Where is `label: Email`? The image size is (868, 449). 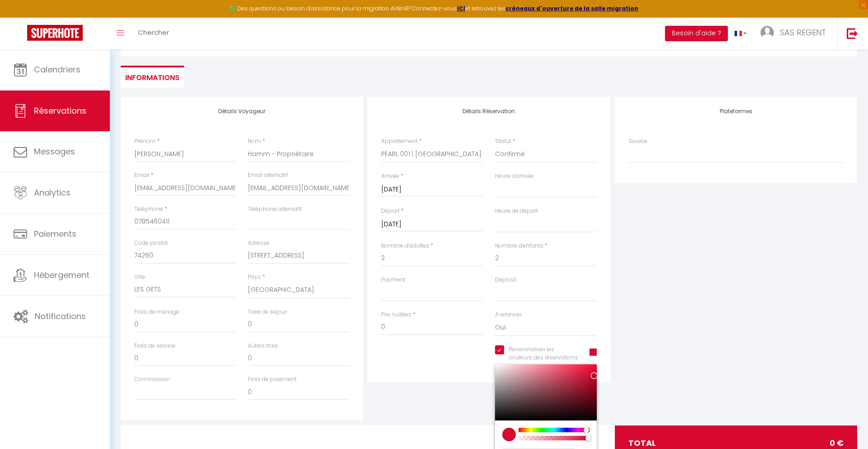
label: Email is located at coordinates (142, 175).